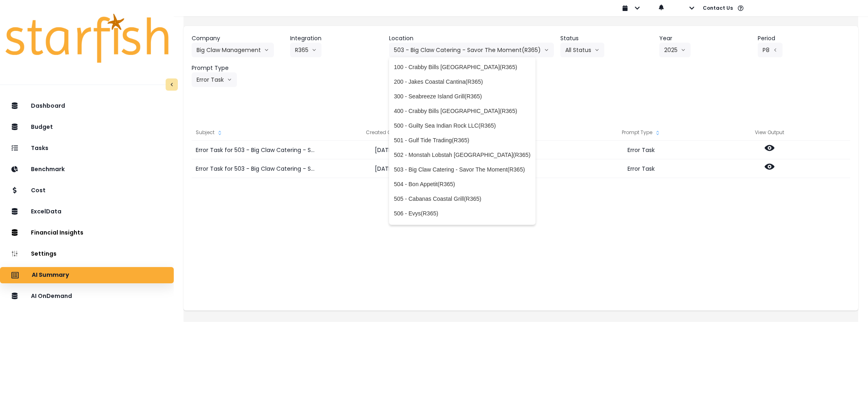 This screenshot has width=868, height=415. I want to click on span: 506 - Evys(R365), so click(462, 213).